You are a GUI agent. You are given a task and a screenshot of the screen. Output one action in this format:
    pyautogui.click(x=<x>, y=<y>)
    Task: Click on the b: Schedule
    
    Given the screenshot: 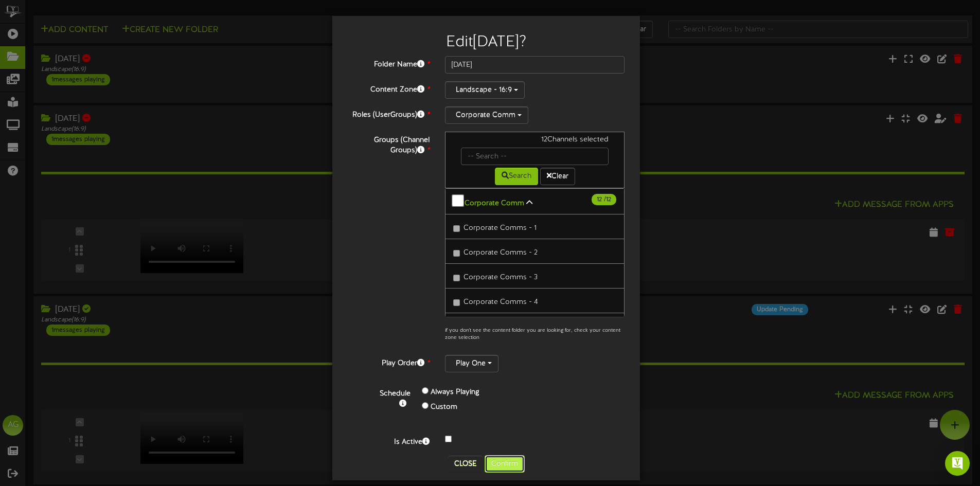 What is the action you would take?
    pyautogui.click(x=395, y=394)
    